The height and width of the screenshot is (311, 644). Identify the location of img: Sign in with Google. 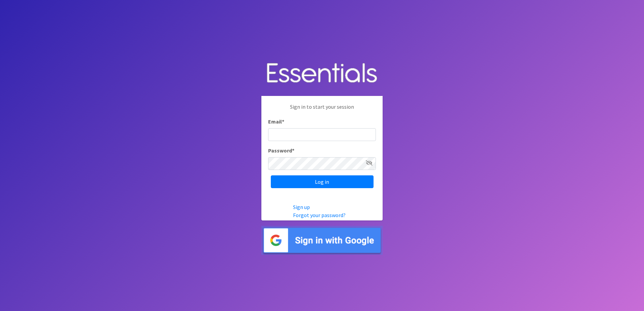
(322, 240).